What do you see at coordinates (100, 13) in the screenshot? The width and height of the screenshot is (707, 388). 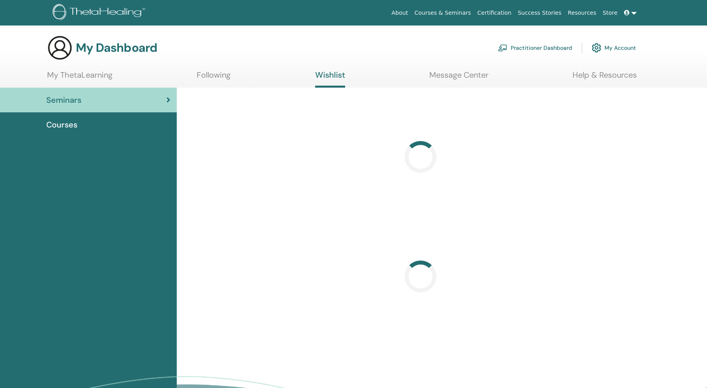 I see `img: logo.png` at bounding box center [100, 13].